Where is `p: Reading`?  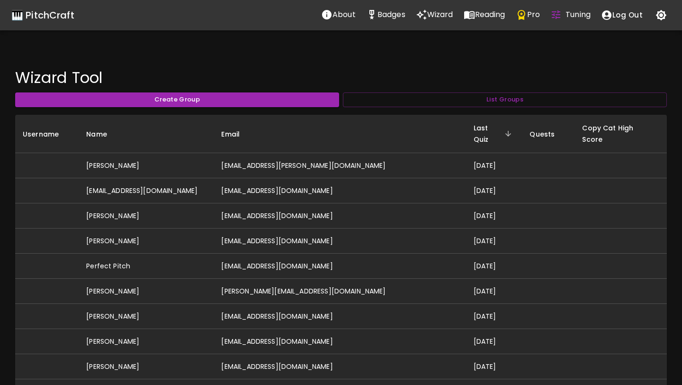 p: Reading is located at coordinates (491, 15).